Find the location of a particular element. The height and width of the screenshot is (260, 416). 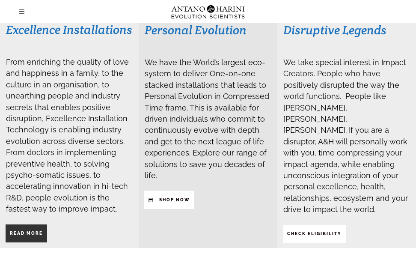

span: We have the World’s largest eco-system to deliver One-on-one stacked installations that leads to ... is located at coordinates (207, 119).